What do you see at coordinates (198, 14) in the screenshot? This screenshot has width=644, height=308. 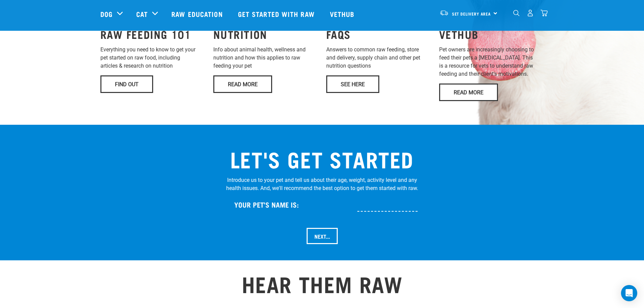 I see `a: Raw Education` at bounding box center [198, 14].